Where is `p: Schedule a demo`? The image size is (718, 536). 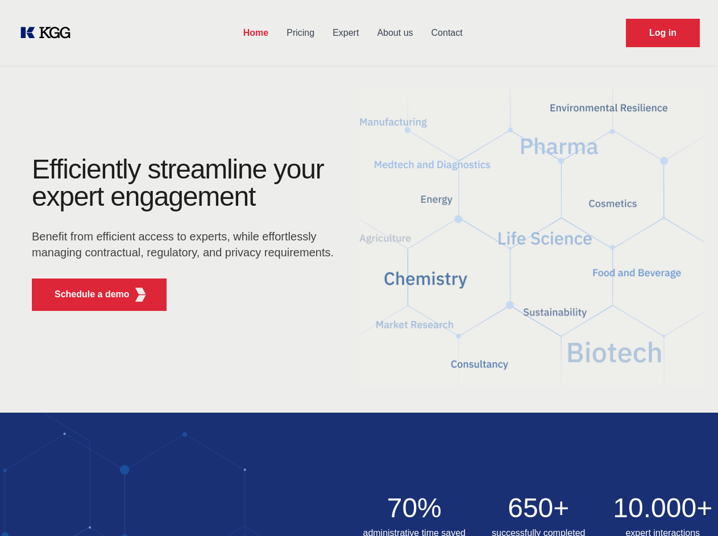
p: Schedule a demo is located at coordinates (92, 294).